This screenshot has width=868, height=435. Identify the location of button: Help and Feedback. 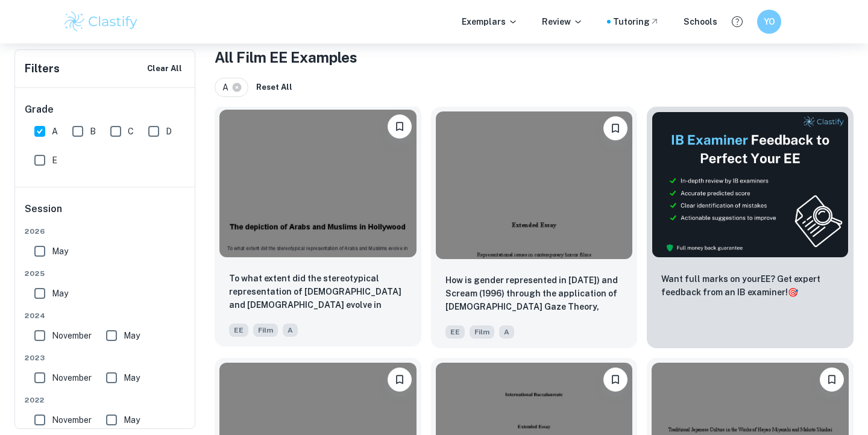
(738, 21).